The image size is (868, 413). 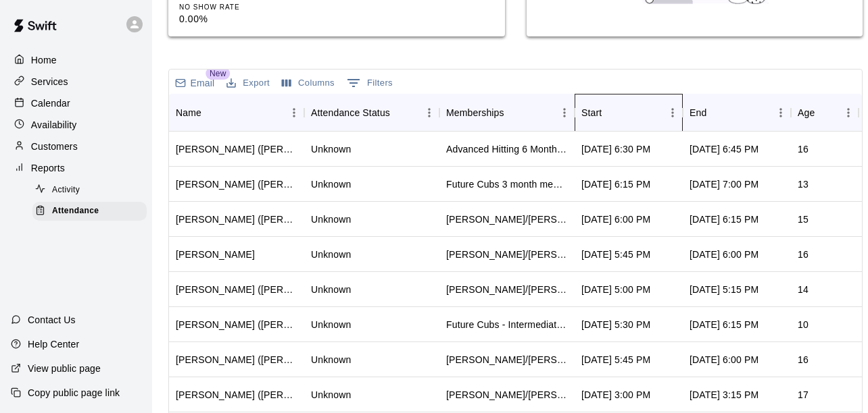 I want to click on div: Attendance, so click(x=89, y=211).